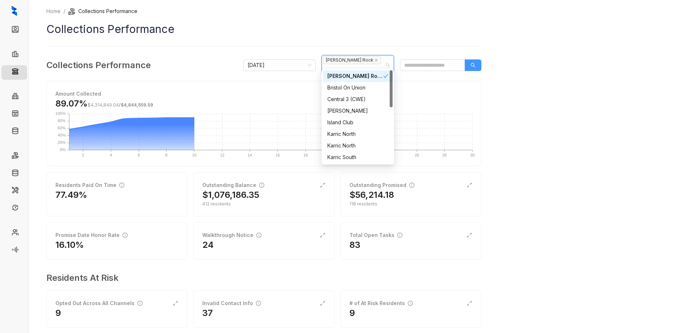  Describe the element at coordinates (14, 11) in the screenshot. I see `img: logo` at that location.